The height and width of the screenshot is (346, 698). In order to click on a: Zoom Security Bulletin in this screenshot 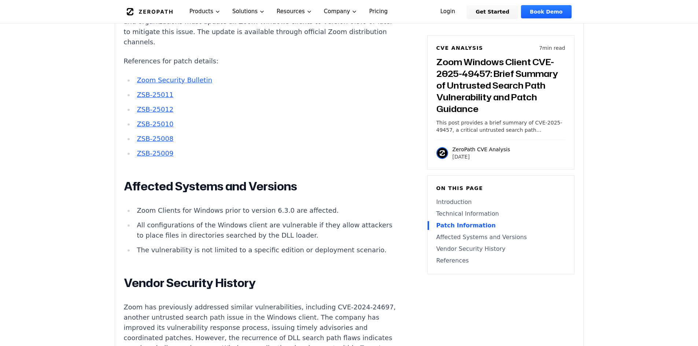, I will do `click(174, 80)`.